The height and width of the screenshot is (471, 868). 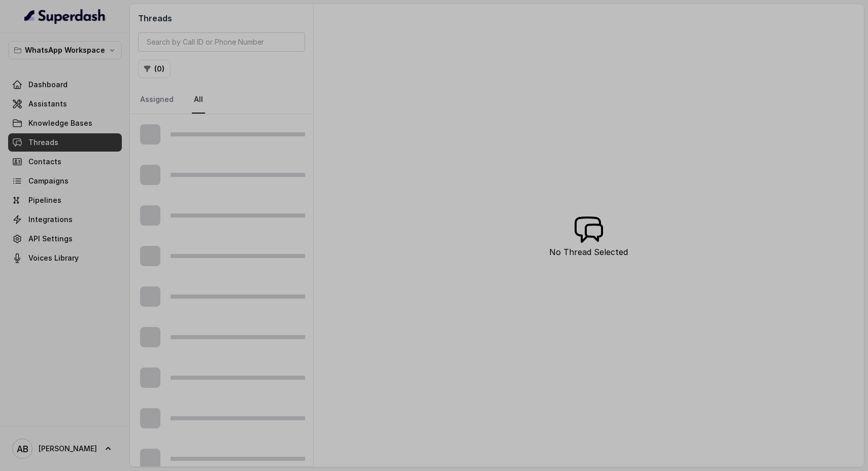 What do you see at coordinates (157, 100) in the screenshot?
I see `a: Assigned` at bounding box center [157, 100].